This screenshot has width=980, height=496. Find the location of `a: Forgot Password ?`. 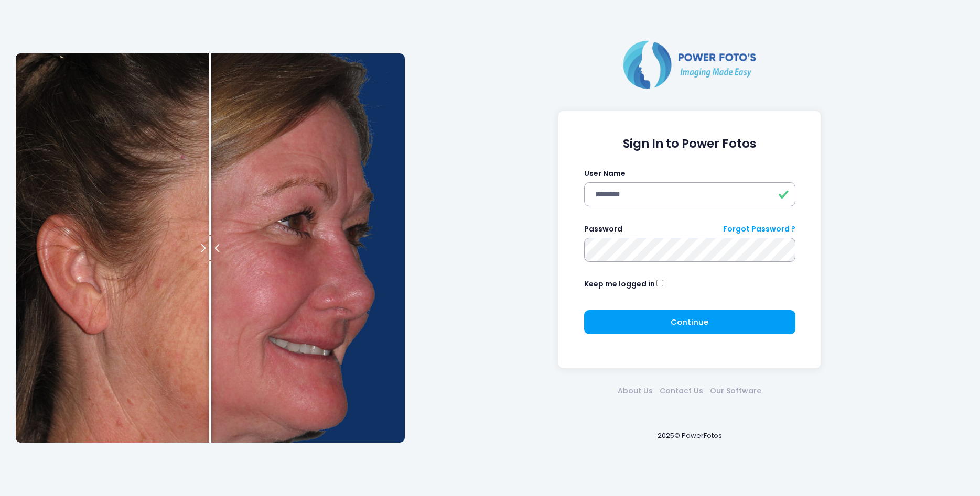

a: Forgot Password ? is located at coordinates (760, 229).